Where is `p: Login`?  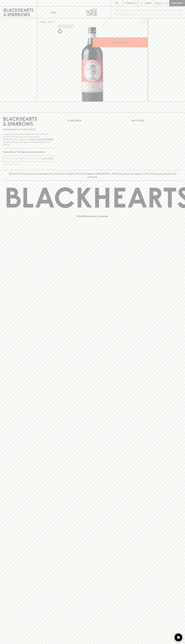
p: Login is located at coordinates (148, 3).